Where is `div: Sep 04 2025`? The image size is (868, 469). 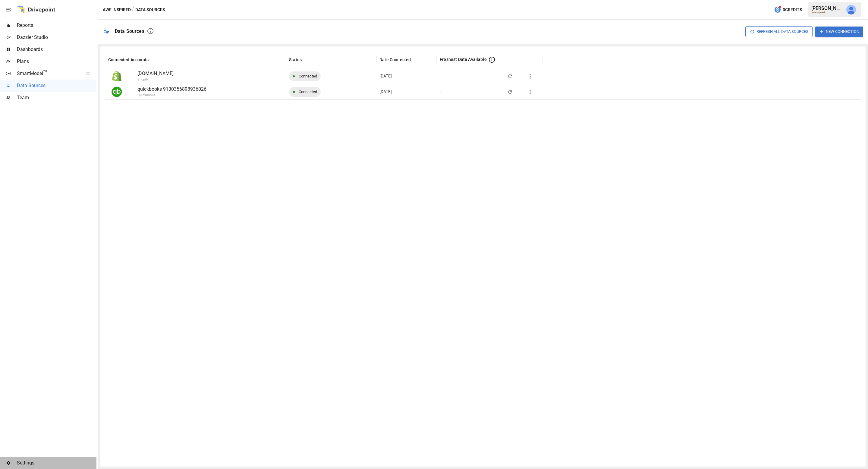 div: Sep 04 2025 is located at coordinates (407, 92).